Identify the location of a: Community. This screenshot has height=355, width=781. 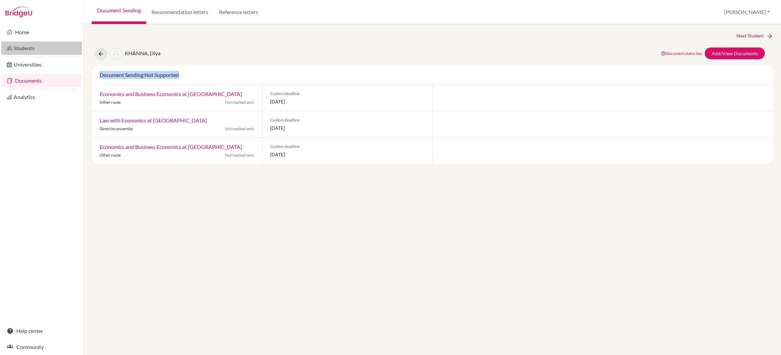
(41, 347).